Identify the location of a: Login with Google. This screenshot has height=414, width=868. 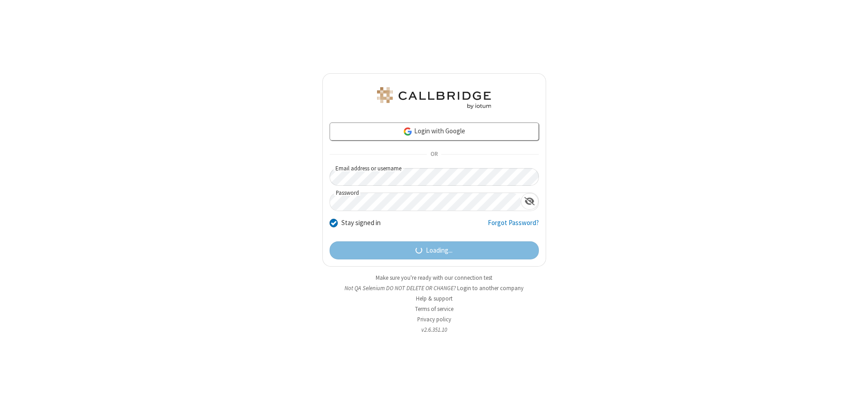
(434, 132).